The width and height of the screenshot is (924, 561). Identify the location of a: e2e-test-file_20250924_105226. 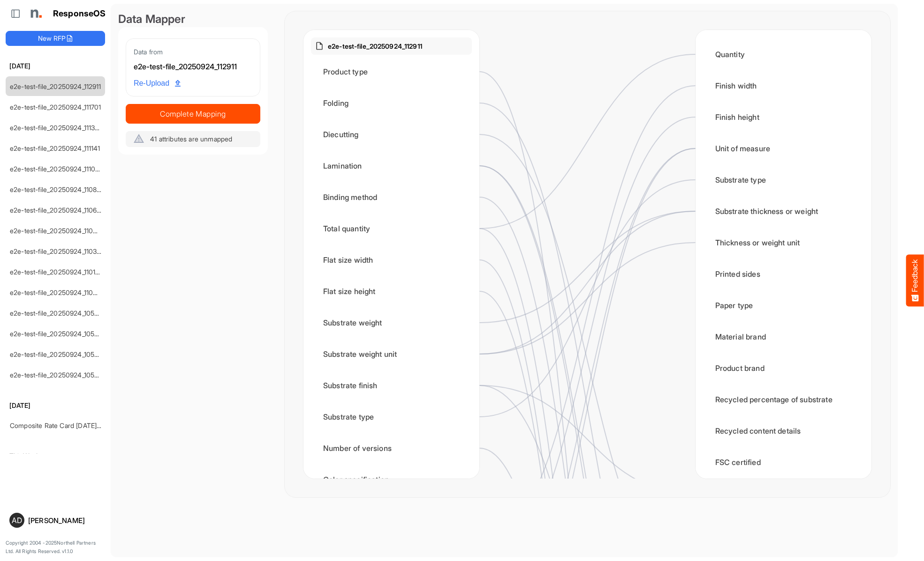
(58, 375).